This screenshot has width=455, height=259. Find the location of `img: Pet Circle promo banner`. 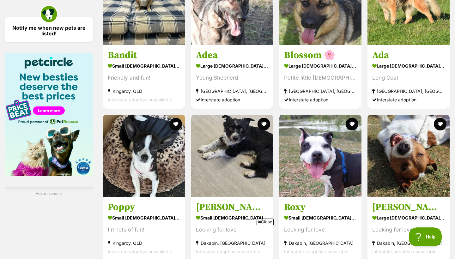

img: Pet Circle promo banner is located at coordinates (49, 114).